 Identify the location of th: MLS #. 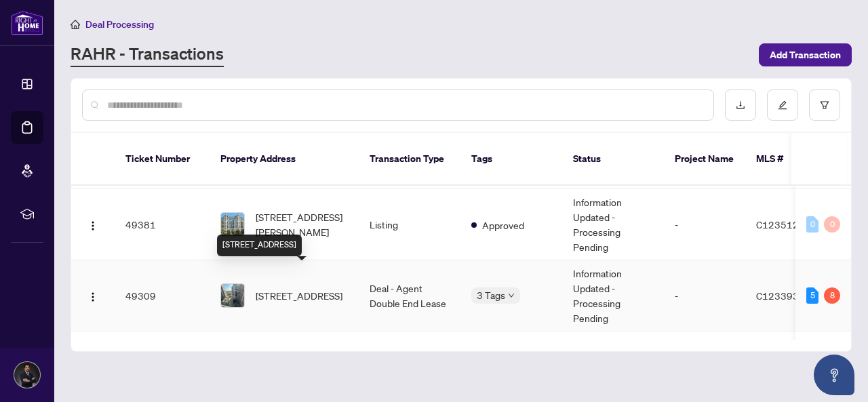
(786, 160).